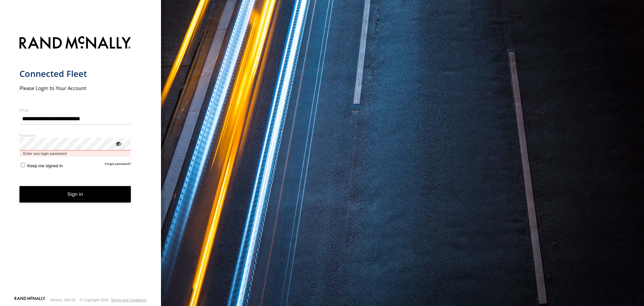 The width and height of the screenshot is (644, 306). Describe the element at coordinates (75, 74) in the screenshot. I see `h1: Connected Fleet` at that location.